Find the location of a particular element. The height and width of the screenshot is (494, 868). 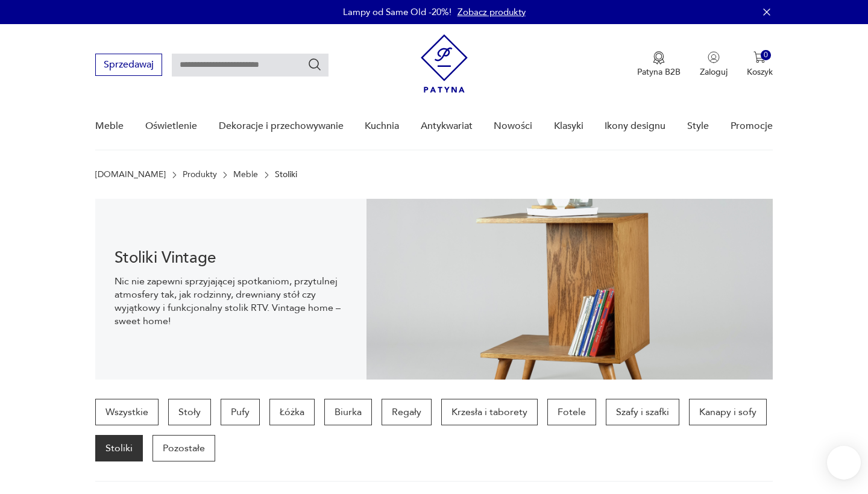

a: Oświetlenie is located at coordinates (171, 126).